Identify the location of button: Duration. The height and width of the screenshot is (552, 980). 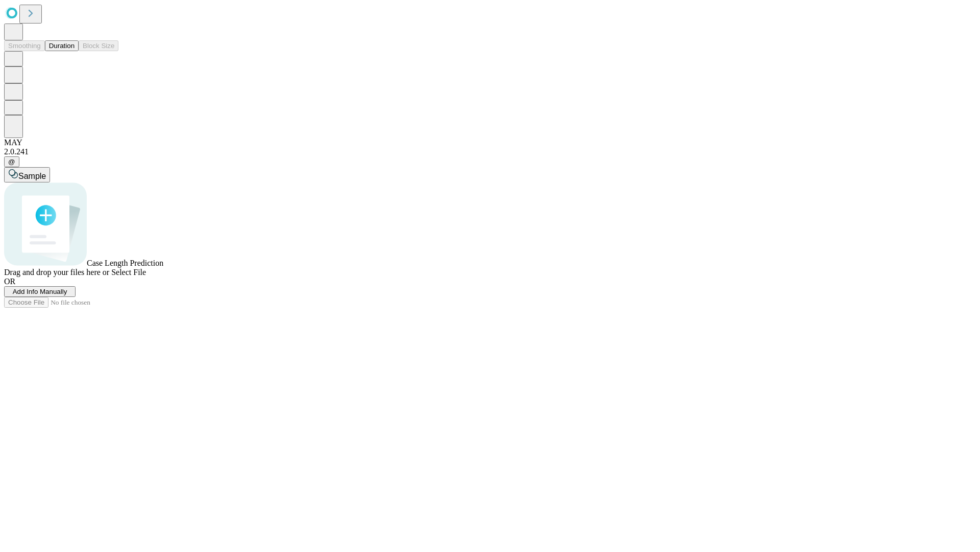
(62, 46).